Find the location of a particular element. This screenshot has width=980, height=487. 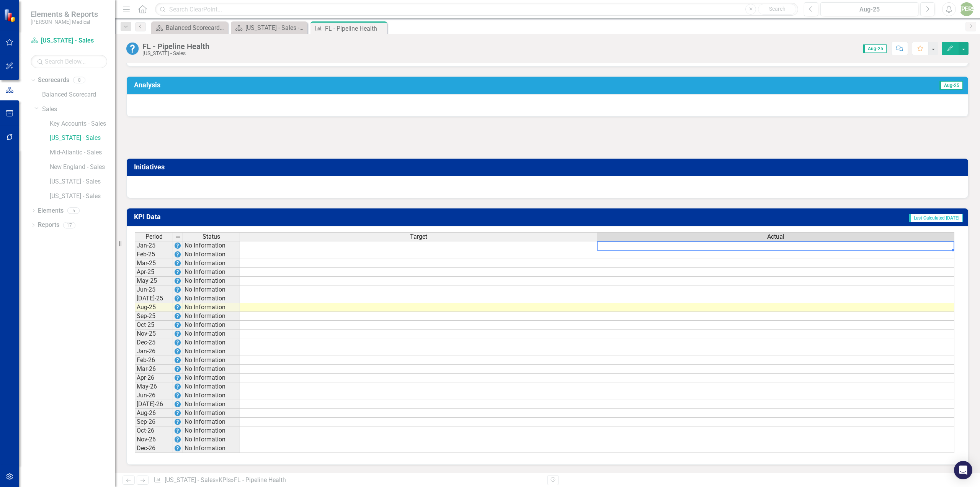

h3: Initiatives is located at coordinates (548, 167).